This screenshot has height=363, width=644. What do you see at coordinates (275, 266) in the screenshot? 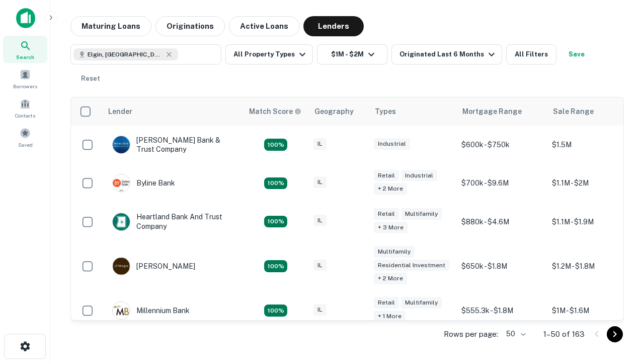
I see `div: Matching Properties: 24, hasApolloMatch: undefined` at bounding box center [275, 266].